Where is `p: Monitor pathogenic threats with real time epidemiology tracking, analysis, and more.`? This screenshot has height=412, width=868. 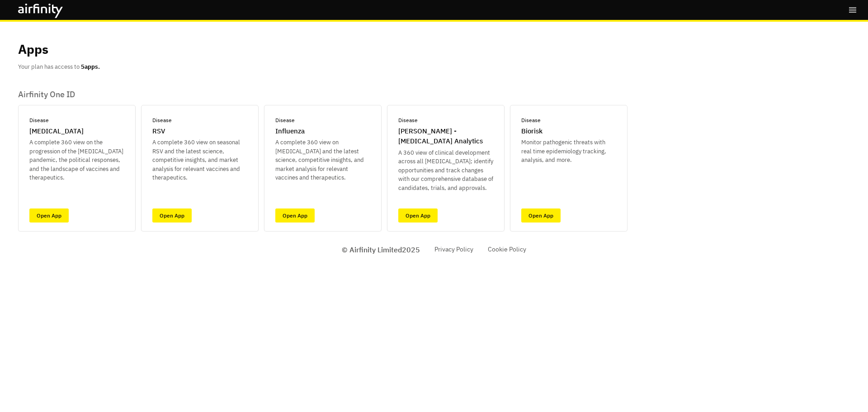
p: Monitor pathogenic threats with real time epidemiology tracking, analysis, and more. is located at coordinates (569, 151).